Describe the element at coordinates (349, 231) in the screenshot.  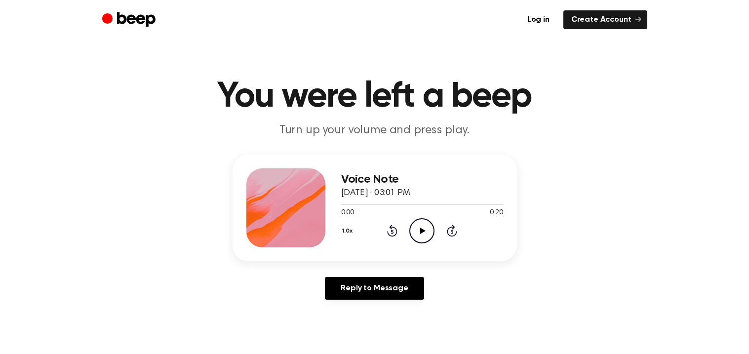
I see `button: 1.0x` at that location.